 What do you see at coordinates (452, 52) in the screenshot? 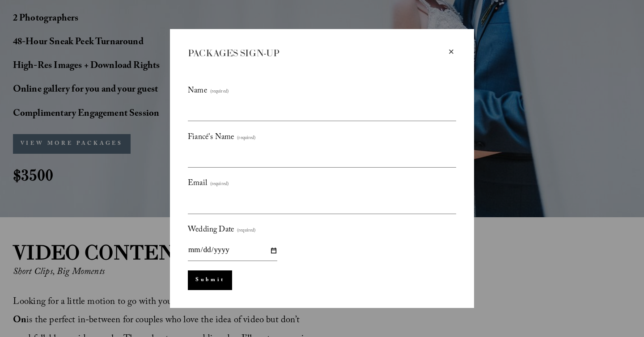
I see `div: Close` at bounding box center [452, 52].